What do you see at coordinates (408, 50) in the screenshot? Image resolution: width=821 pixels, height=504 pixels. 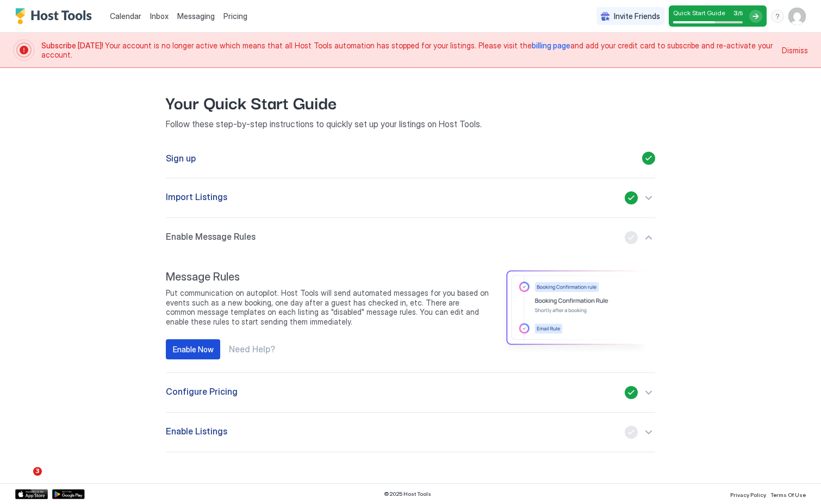 I see `span: Your account is no longer active which means that all Host Tools automation has stopped for your ...` at bounding box center [408, 50].